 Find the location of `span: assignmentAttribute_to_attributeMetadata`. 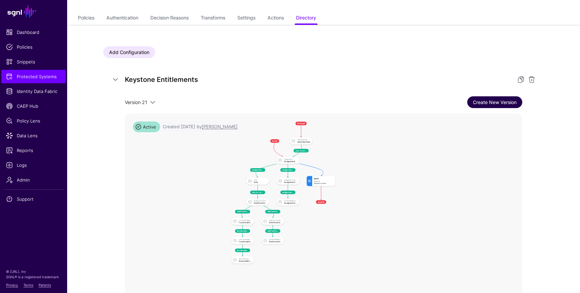

span: assignmentAttribute_to_attributeMetadata is located at coordinates (288, 192).